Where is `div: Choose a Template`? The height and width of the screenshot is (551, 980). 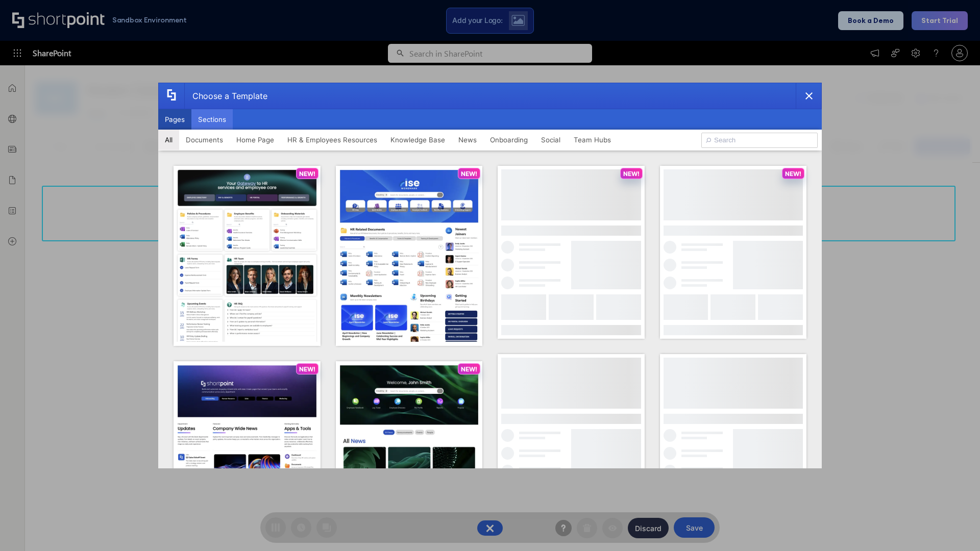
div: Choose a Template is located at coordinates (226, 96).